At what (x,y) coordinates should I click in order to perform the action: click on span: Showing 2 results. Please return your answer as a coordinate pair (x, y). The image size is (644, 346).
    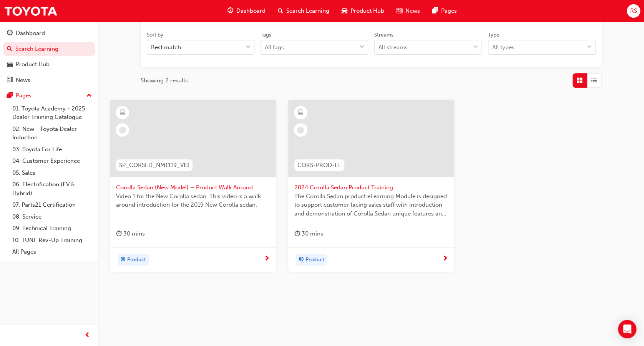
    Looking at the image, I should click on (164, 81).